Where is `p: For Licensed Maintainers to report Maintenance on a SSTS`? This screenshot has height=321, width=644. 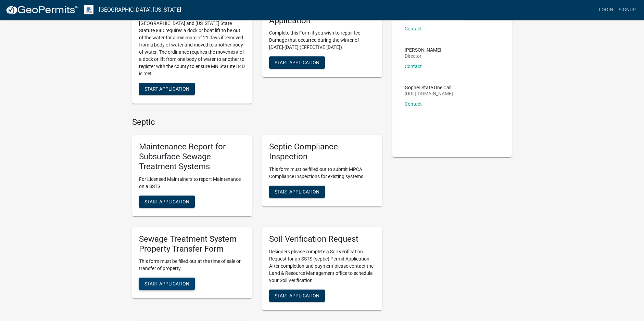
p: For Licensed Maintainers to report Maintenance on a SSTS is located at coordinates (192, 183).